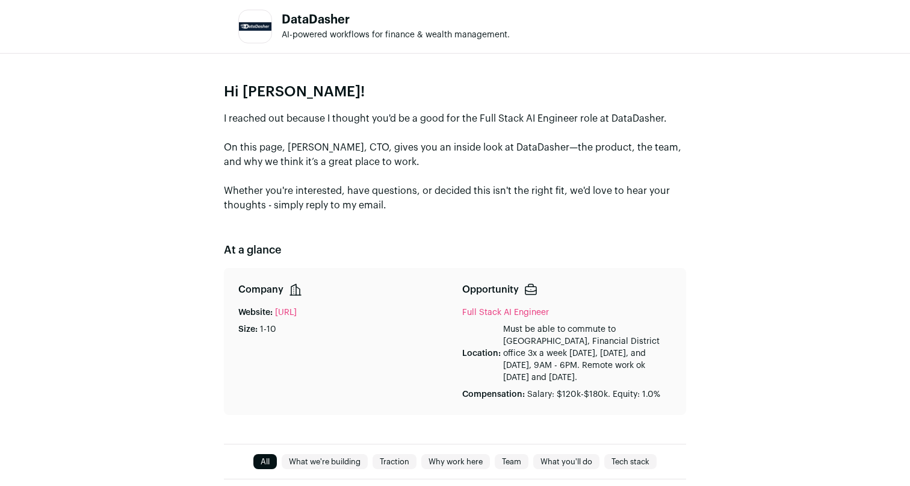  Describe the element at coordinates (396, 20) in the screenshot. I see `h1: DataDasher` at that location.